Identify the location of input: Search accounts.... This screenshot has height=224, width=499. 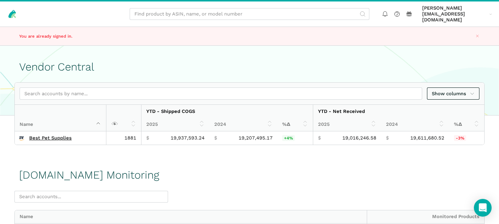
(91, 197).